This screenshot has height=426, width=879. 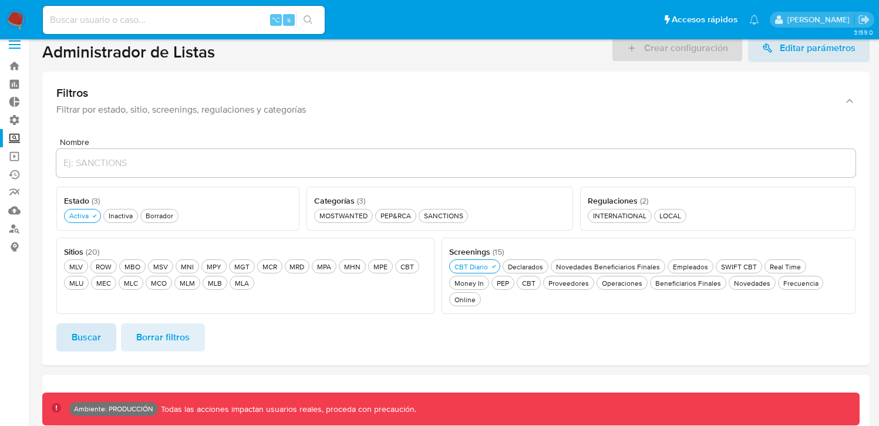 What do you see at coordinates (289, 19) in the screenshot?
I see `span: s` at bounding box center [289, 19].